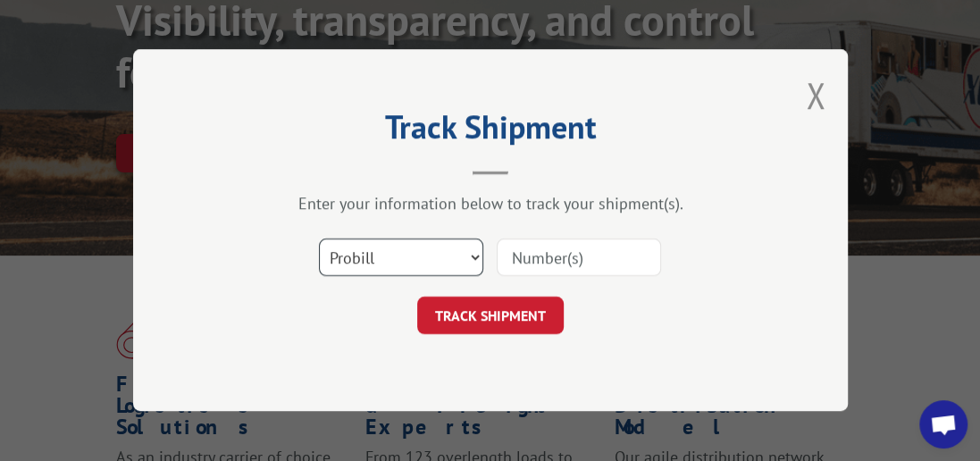  What do you see at coordinates (817, 95) in the screenshot?
I see `button: Close modal` at bounding box center [817, 95].